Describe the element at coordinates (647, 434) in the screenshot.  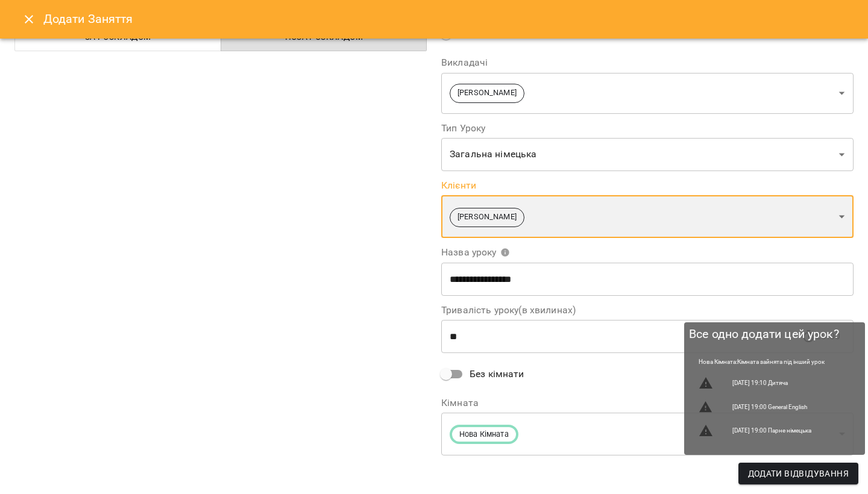
I see `div: Нова Кімната` at that location.